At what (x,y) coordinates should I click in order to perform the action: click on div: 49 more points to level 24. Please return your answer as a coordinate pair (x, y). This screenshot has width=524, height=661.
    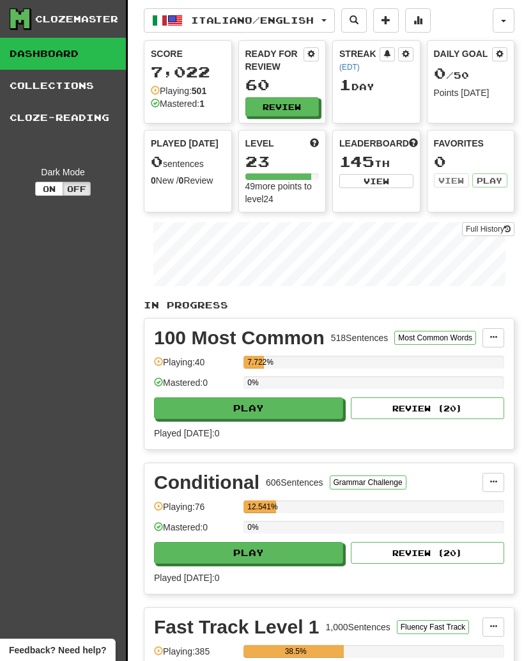
    Looking at the image, I should click on (283, 192).